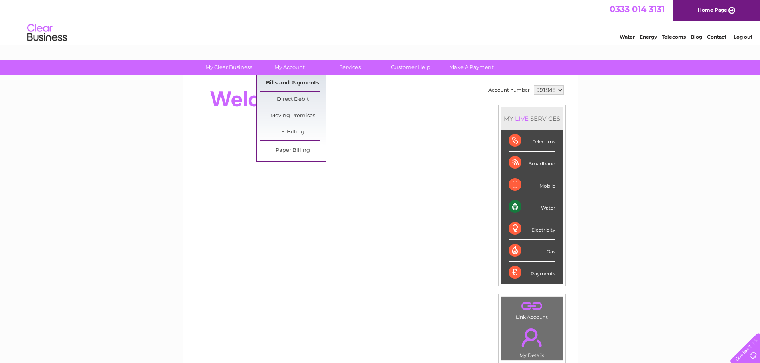 This screenshot has width=760, height=363. Describe the element at coordinates (627, 37) in the screenshot. I see `a: Water` at that location.